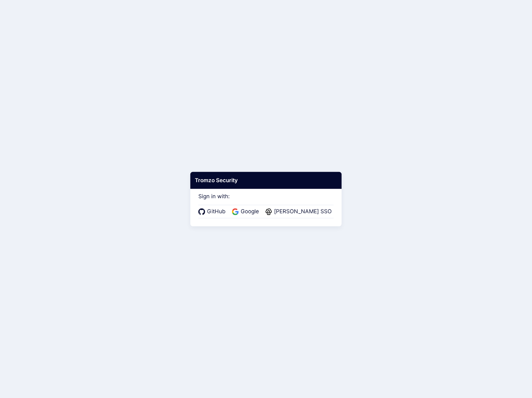  I want to click on span: GitHub, so click(216, 212).